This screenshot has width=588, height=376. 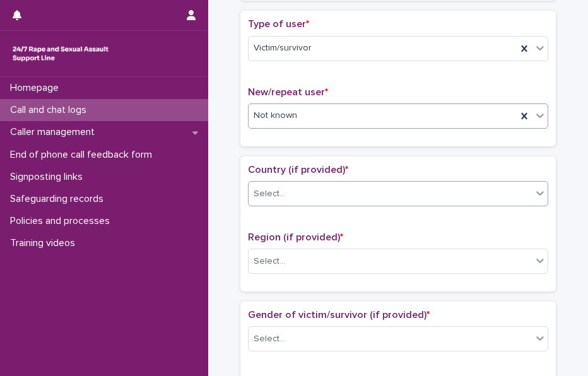 I want to click on span: Not known, so click(x=275, y=116).